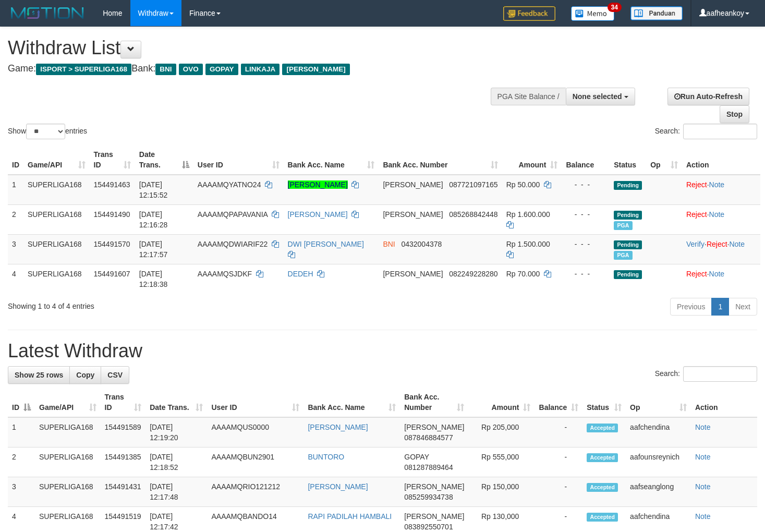 This screenshot has width=765, height=532. I want to click on span: Copy 083892550701 to clipboard, so click(428, 527).